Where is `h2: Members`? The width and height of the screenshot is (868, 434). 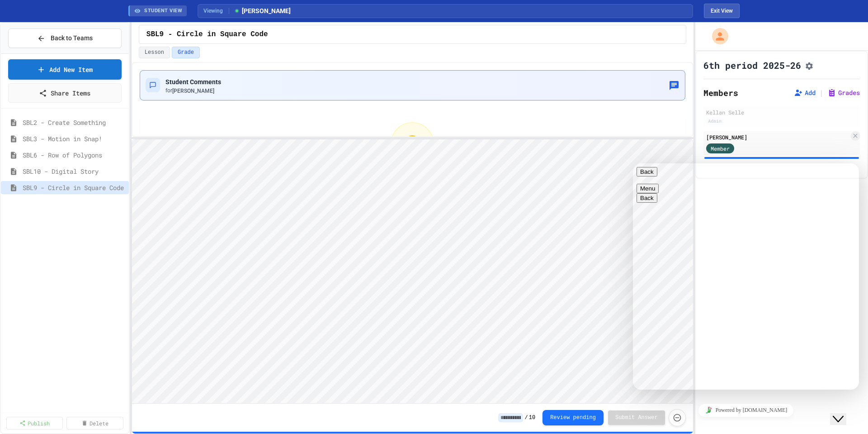 h2: Members is located at coordinates (721, 93).